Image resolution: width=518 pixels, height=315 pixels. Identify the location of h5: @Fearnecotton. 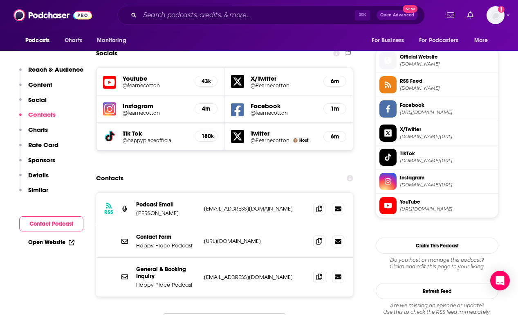
(284, 85).